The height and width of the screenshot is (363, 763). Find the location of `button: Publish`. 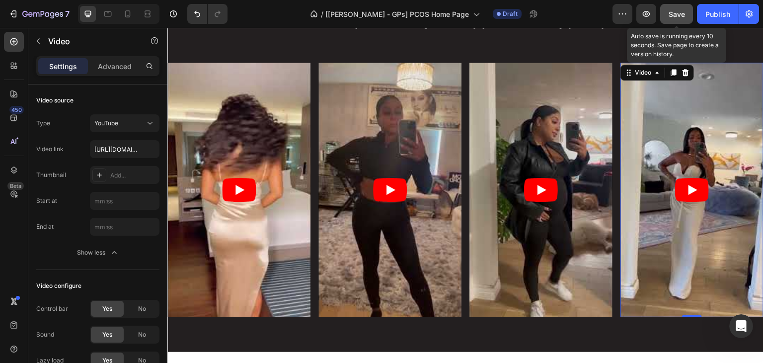

button: Publish is located at coordinates (718, 14).